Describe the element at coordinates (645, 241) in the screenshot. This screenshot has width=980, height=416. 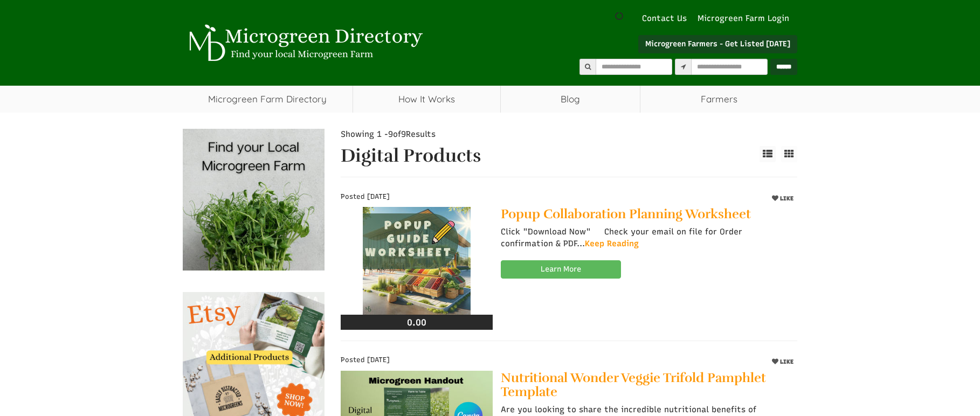
I see `p: Click "Download Now" Check your email on file for Order confirmation & PDF...` at that location.